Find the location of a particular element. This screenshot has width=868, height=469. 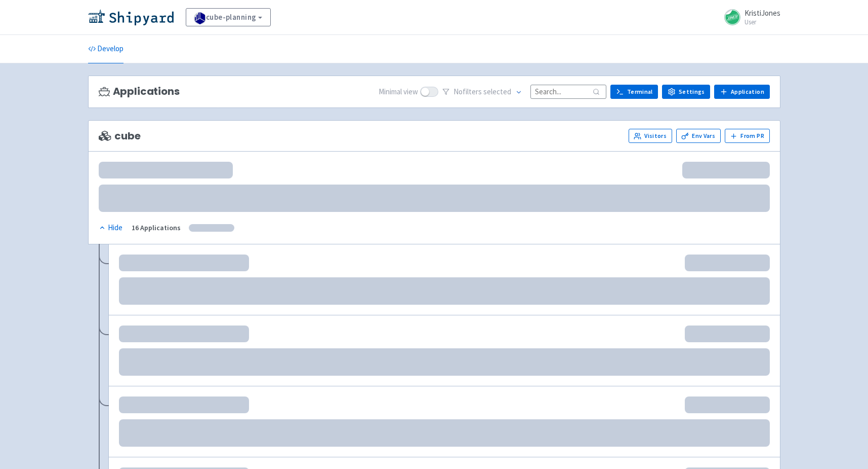

a: cube-planning is located at coordinates (229, 17).